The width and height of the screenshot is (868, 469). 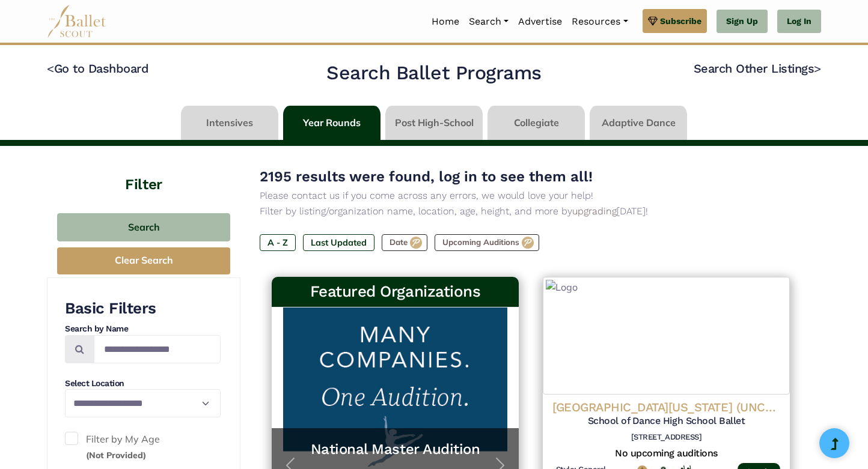 I want to click on small: (Not Provided), so click(x=116, y=455).